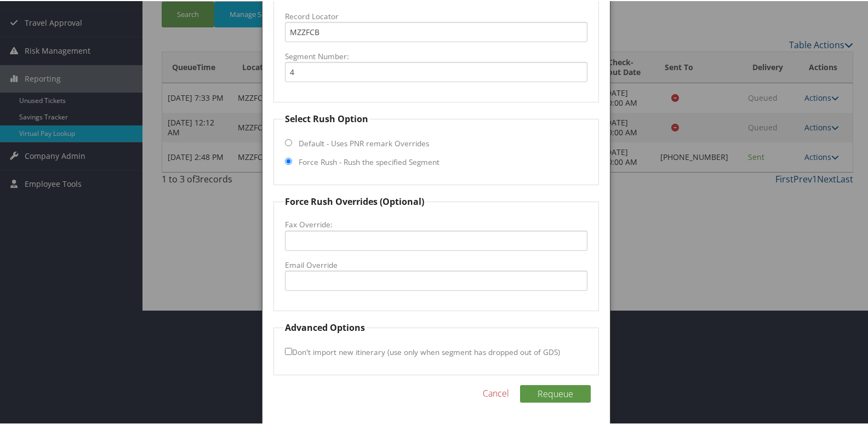  I want to click on input: Don't import new itinerary (use only when segment has dropped out of GDS), so click(288, 350).